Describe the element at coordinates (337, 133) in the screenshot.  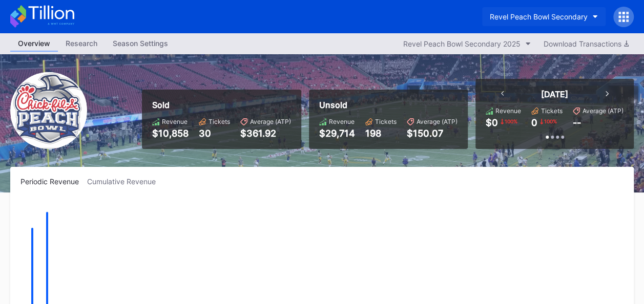
I see `div: $29,714` at that location.